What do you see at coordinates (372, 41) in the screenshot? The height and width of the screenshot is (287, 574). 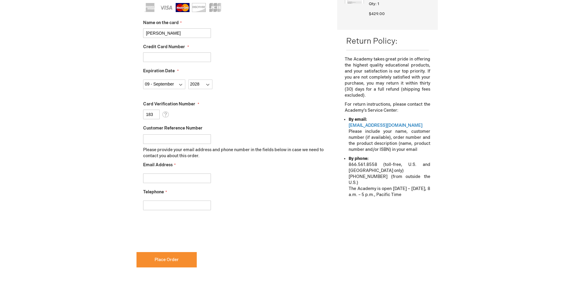 I see `span: Return Policy:` at bounding box center [372, 41].